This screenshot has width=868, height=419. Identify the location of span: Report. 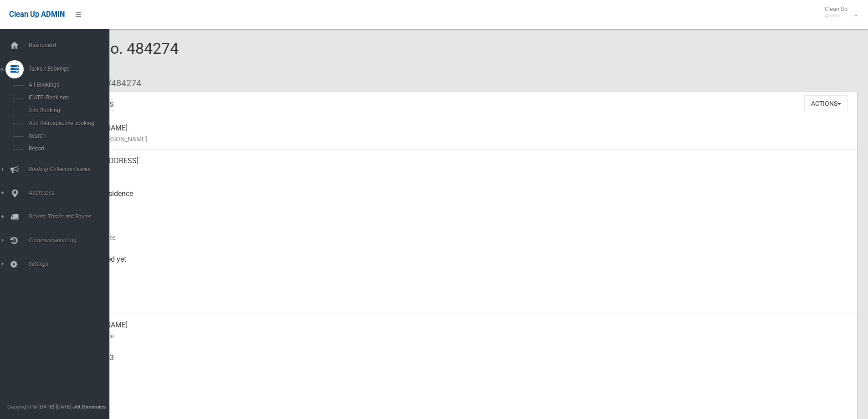
(67, 148).